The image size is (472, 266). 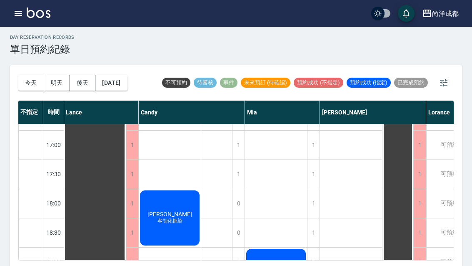 I want to click on span: 預約成功 (指定), so click(x=369, y=83).